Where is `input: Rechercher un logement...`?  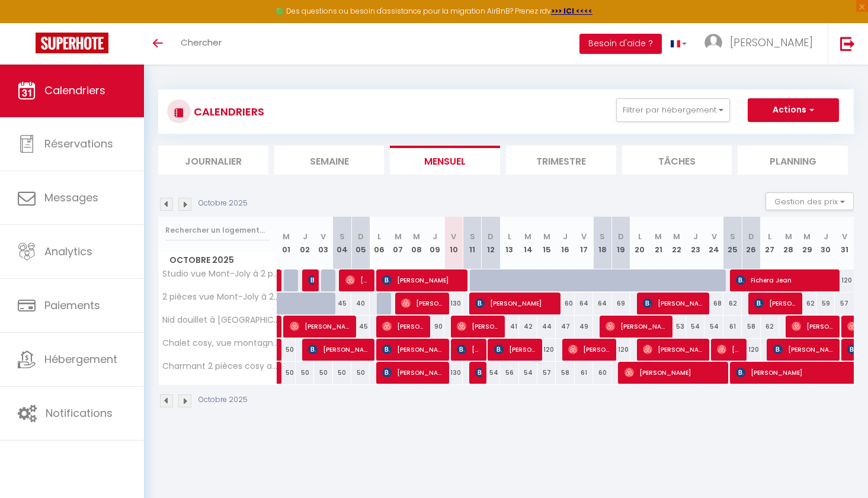
input: Rechercher un logement... is located at coordinates (217, 230).